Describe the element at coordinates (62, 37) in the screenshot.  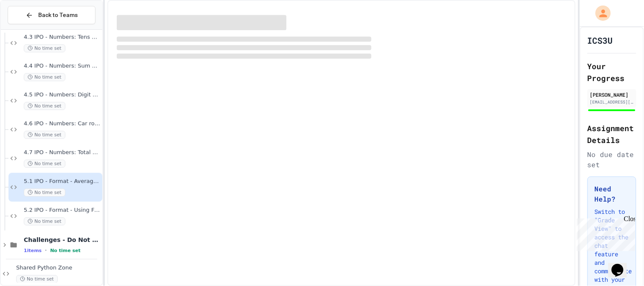
I see `span: 4.3 IPO - Numbers: Tens digit` at that location.